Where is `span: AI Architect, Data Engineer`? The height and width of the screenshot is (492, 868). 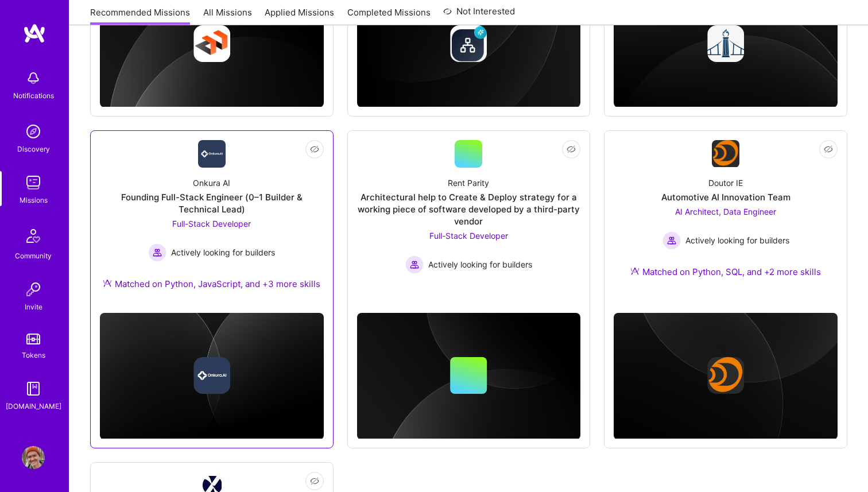 span: AI Architect, Data Engineer is located at coordinates (726, 212).